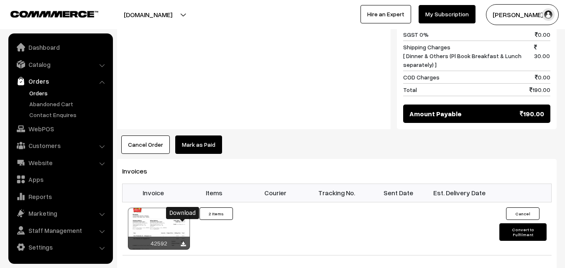 The height and width of the screenshot is (268, 565). Describe the element at coordinates (435, 114) in the screenshot. I see `span: Amount Payable` at that location.